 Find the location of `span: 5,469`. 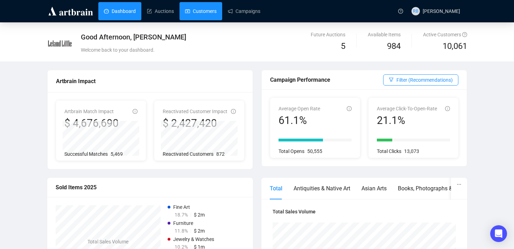

span: 5,469 is located at coordinates (116, 154).